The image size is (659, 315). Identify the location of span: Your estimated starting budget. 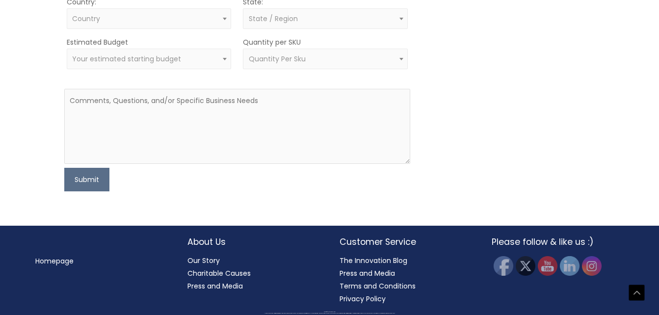
(127, 59).